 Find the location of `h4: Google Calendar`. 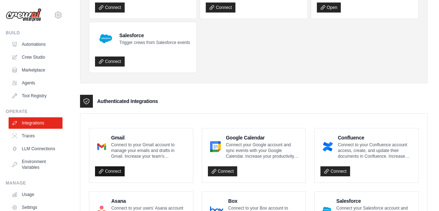

h4: Google Calendar is located at coordinates (263, 138).